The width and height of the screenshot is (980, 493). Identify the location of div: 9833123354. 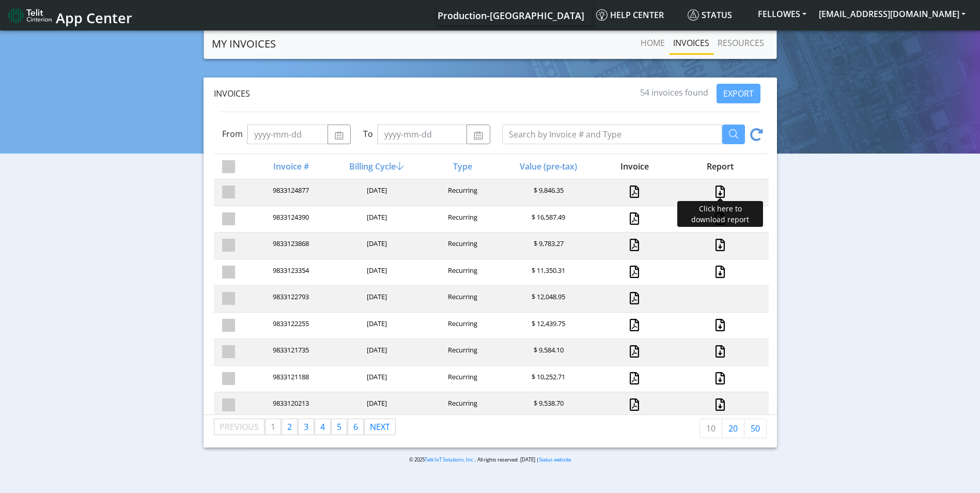
(290, 273).